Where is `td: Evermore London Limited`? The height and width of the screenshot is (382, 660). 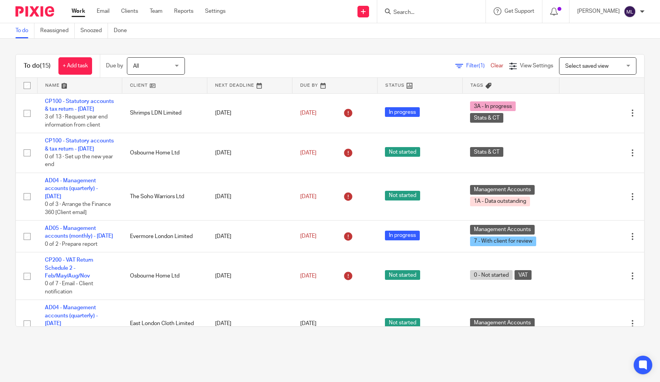 td: Evermore London Limited is located at coordinates (165, 236).